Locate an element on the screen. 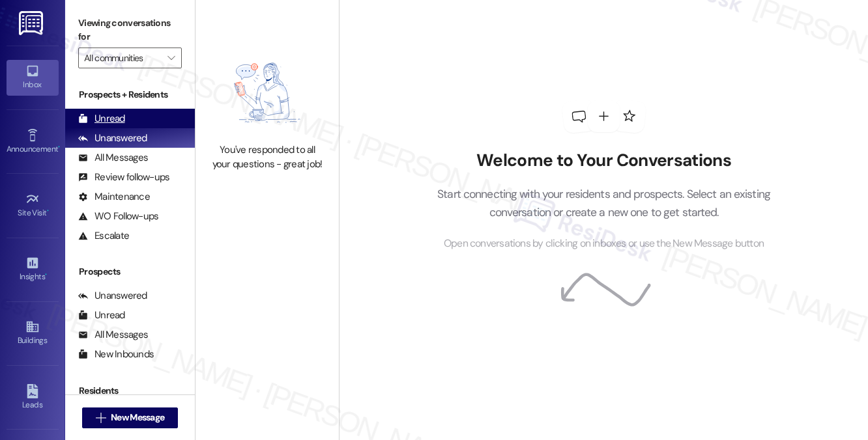 The width and height of the screenshot is (868, 440). div: You've responded to all your questions - great job! is located at coordinates (267, 156).